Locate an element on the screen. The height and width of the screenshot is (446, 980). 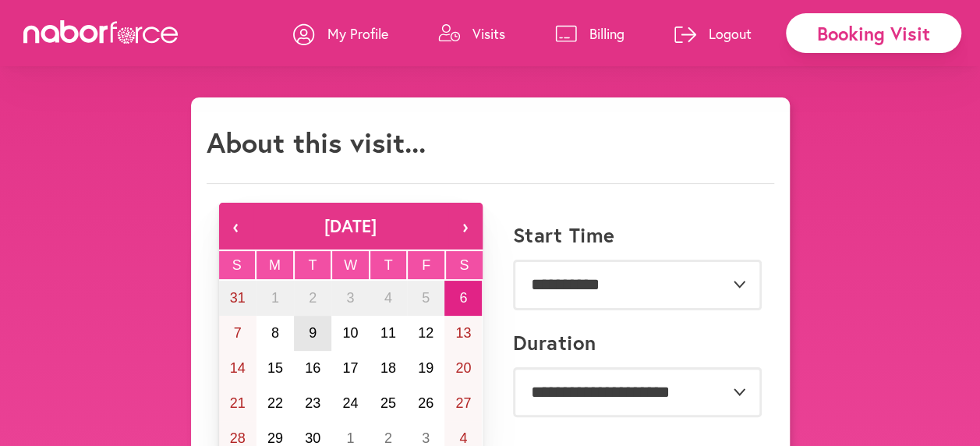
button: September 12, 2025 is located at coordinates (426, 332).